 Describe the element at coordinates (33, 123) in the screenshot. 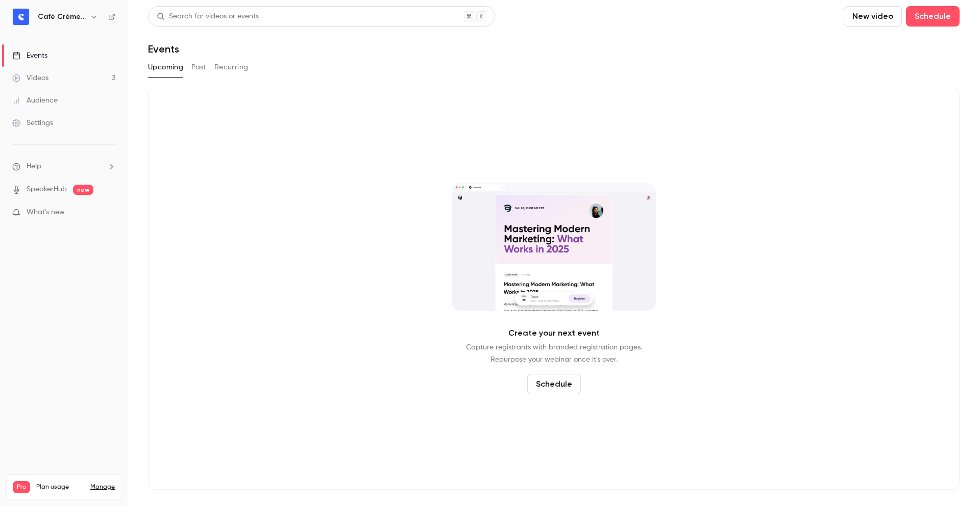

I see `div: Settings` at that location.